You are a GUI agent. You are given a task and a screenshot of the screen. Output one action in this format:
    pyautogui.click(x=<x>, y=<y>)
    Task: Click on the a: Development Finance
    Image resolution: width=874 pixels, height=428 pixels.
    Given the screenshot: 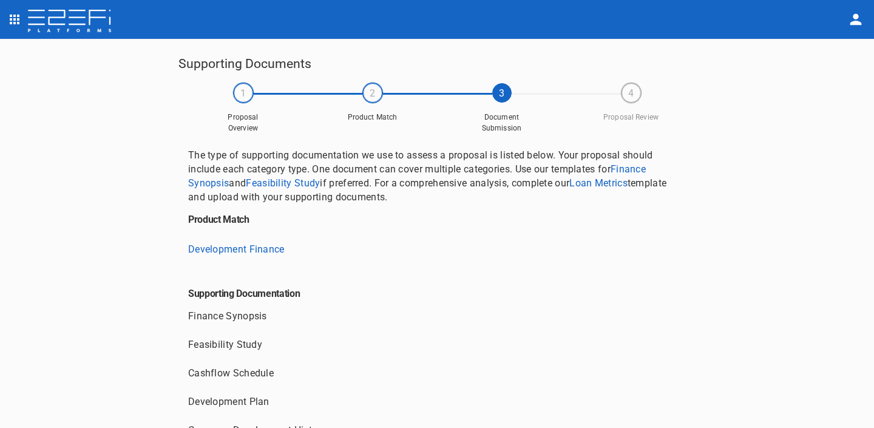 What is the action you would take?
    pyautogui.click(x=236, y=249)
    